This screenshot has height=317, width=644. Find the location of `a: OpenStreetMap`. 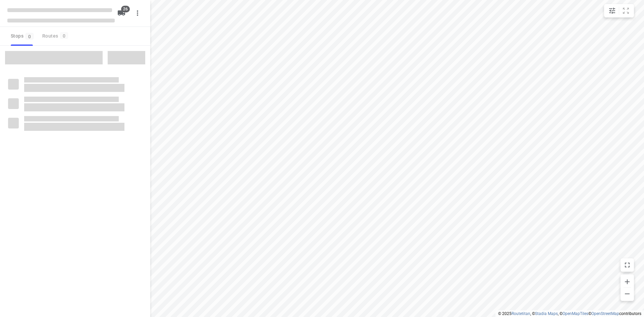

a: OpenStreetMap is located at coordinates (605, 314).